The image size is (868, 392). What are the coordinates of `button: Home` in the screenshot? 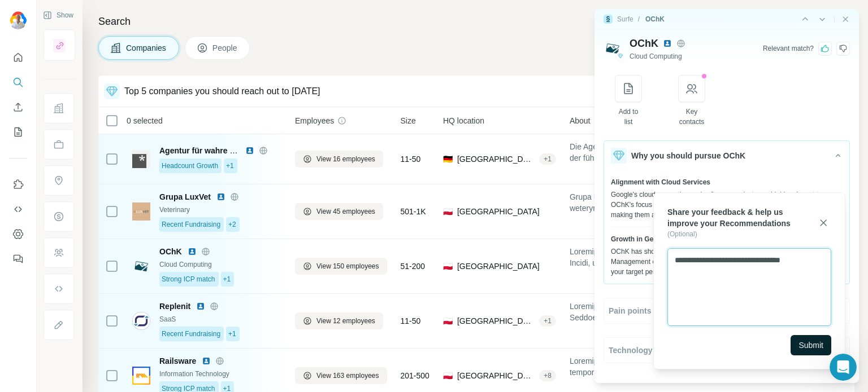 It's located at (188, 15).